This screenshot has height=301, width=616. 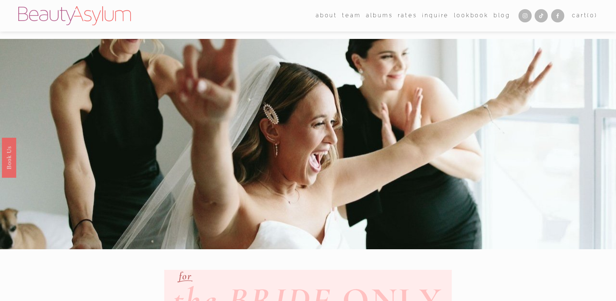 I want to click on a: Lookbook, so click(x=471, y=16).